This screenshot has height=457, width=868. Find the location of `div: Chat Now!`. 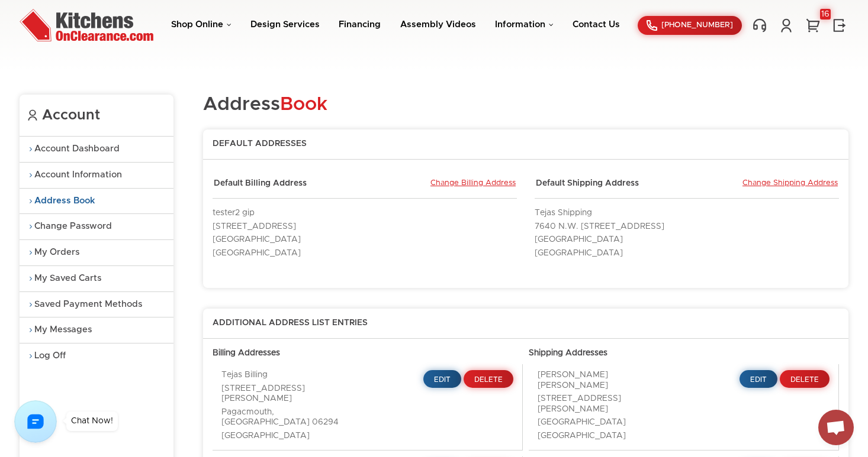

div: Chat Now! is located at coordinates (92, 422).